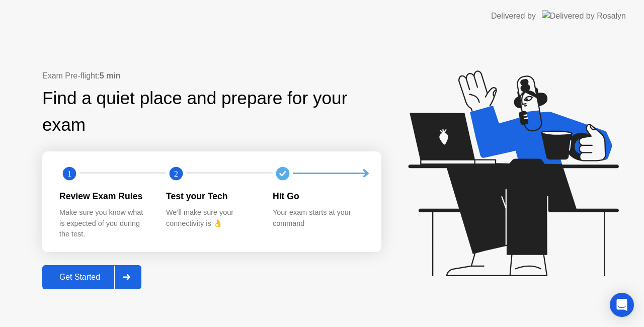 This screenshot has width=644, height=327. I want to click on img: Delivered by Rosalyn, so click(584, 16).